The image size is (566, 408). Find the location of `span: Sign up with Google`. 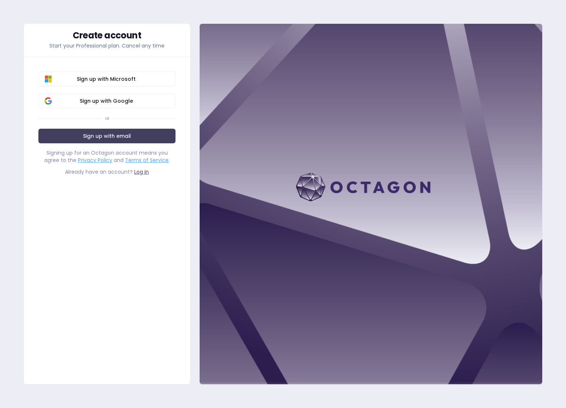

span: Sign up with Google is located at coordinates (106, 101).